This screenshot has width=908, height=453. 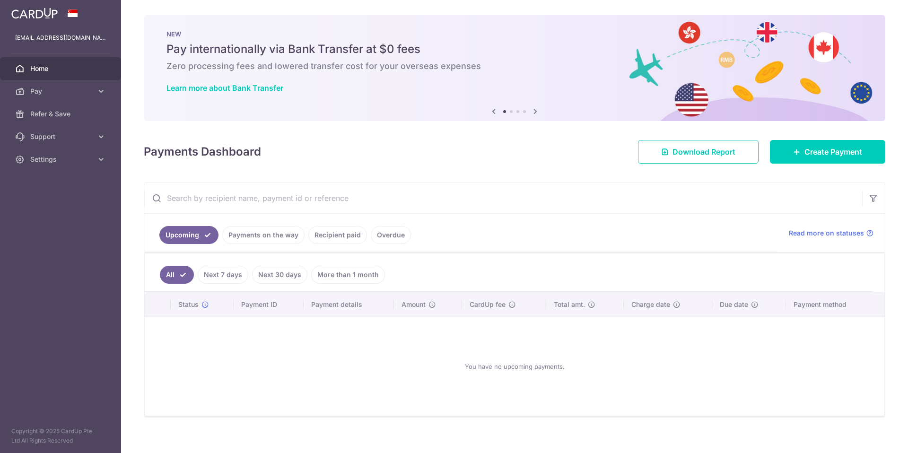 I want to click on span: Status, so click(x=188, y=305).